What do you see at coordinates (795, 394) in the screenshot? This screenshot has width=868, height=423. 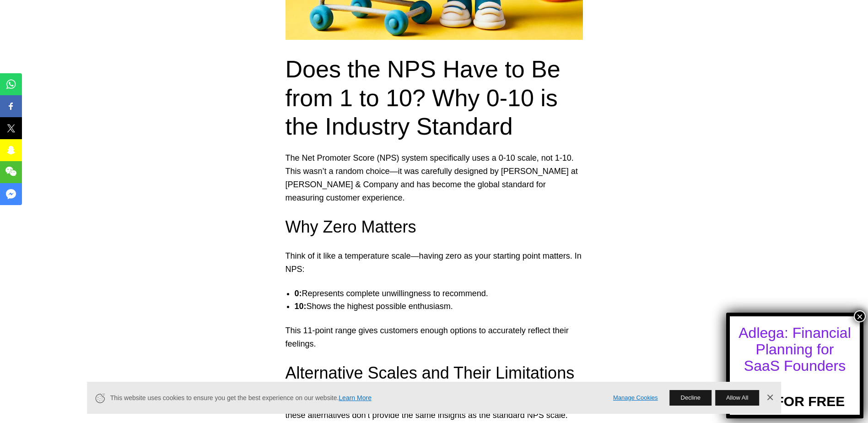 I see `a: TRY FOR FREE` at bounding box center [795, 394].